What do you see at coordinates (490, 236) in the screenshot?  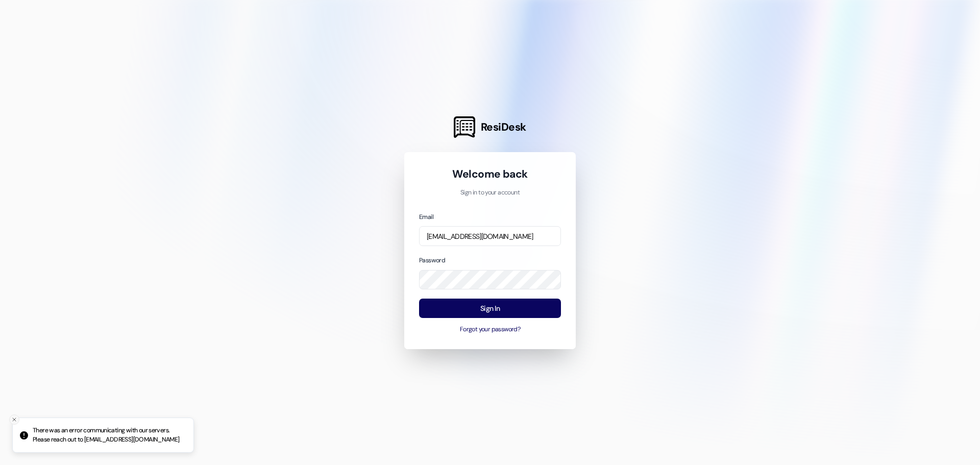 I see `input: name@example.com` at bounding box center [490, 236].